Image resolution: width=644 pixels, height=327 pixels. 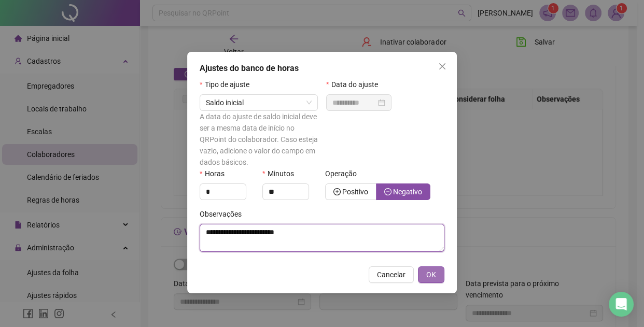 What do you see at coordinates (355, 85) in the screenshot?
I see `label: Data do ajuste` at bounding box center [355, 85].